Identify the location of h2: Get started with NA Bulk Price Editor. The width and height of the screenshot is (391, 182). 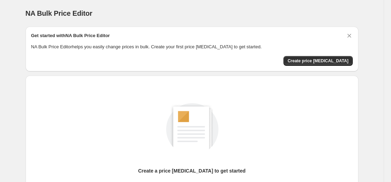
(70, 36).